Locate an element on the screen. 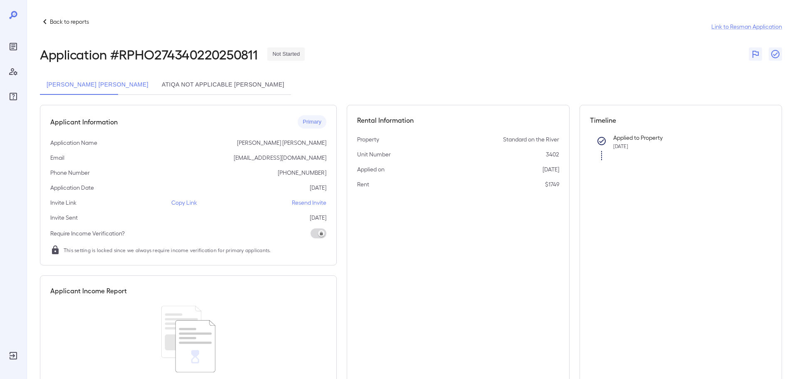  p: Application Date is located at coordinates (72, 187).